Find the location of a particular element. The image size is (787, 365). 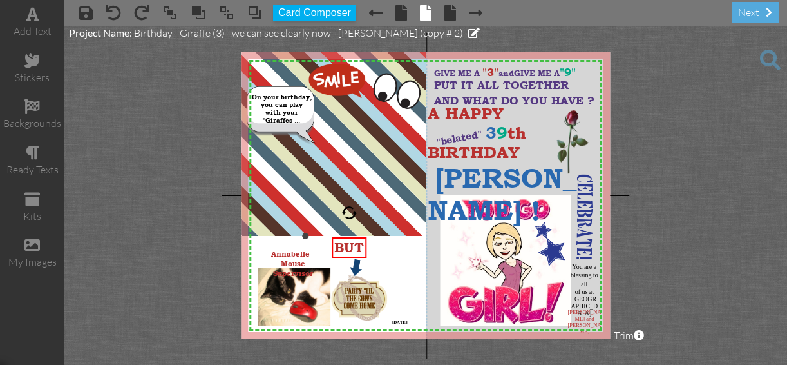

span: and is located at coordinates (507, 73).